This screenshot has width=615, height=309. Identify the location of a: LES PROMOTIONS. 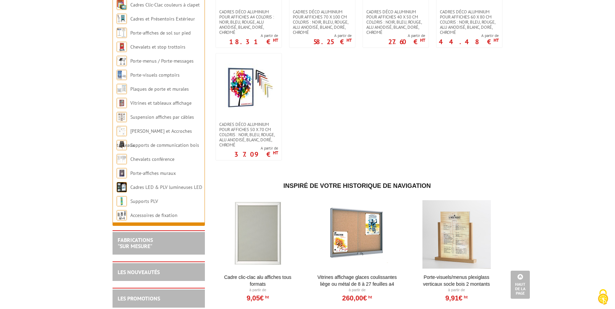
(139, 298).